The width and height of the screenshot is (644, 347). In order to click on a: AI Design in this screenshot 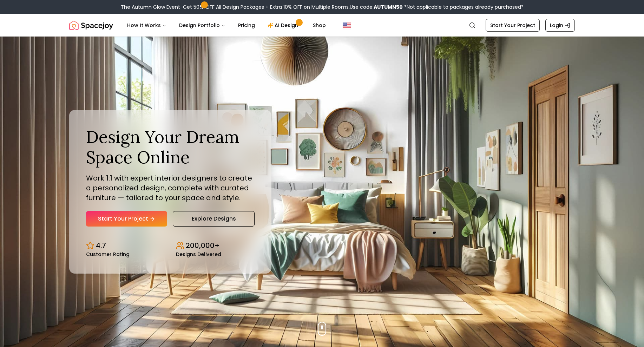, I will do `click(283, 25)`.